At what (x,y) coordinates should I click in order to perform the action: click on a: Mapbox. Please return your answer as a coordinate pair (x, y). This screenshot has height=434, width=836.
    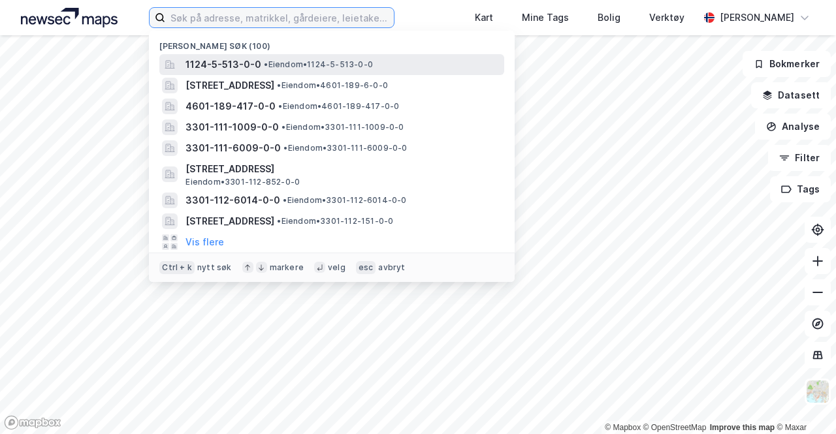
    Looking at the image, I should click on (622, 428).